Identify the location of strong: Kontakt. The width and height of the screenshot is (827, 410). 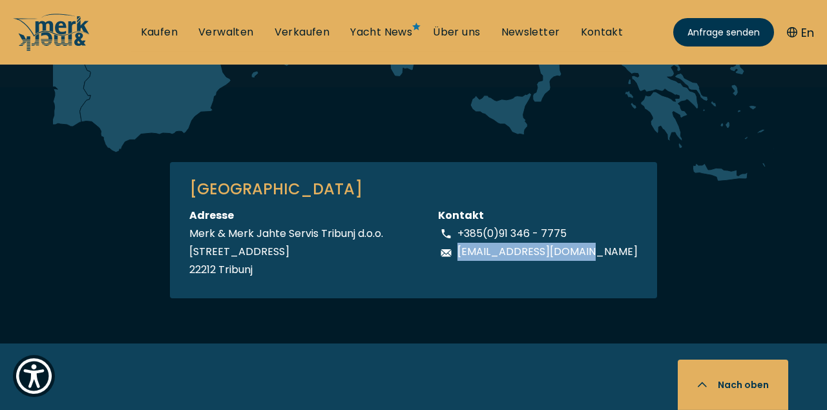
(461, 215).